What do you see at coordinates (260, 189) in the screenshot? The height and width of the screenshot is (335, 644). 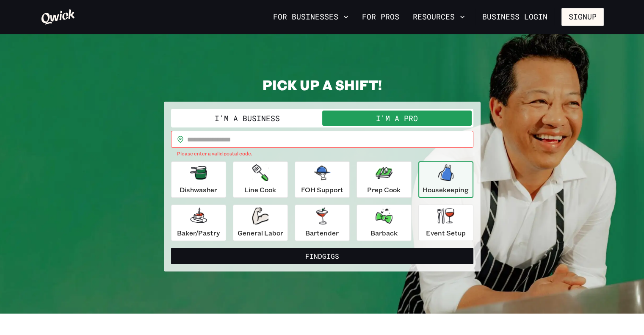 I see `p: Line Cook` at bounding box center [260, 189].